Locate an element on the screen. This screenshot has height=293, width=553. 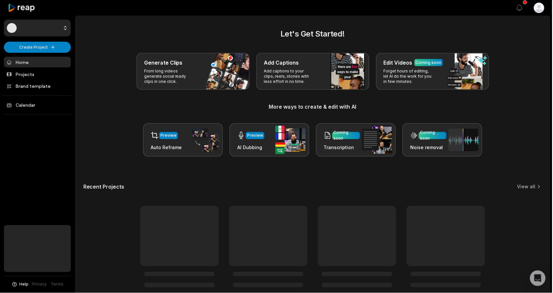
img: transcription.png is located at coordinates (377, 140).